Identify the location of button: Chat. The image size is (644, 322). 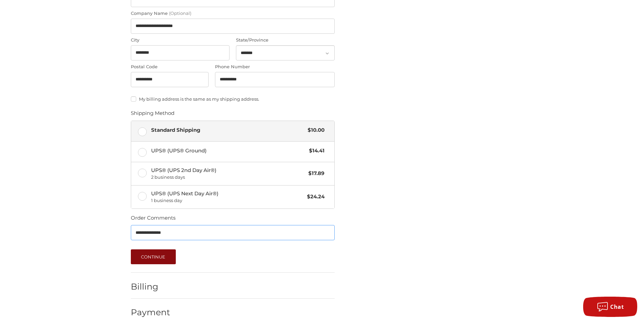
(611, 307).